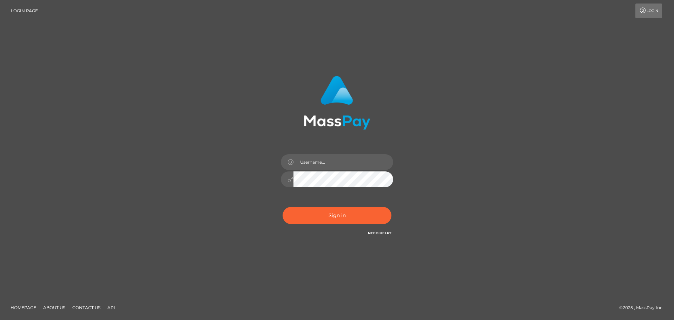 This screenshot has width=674, height=320. I want to click on img: MassPay Login, so click(337, 103).